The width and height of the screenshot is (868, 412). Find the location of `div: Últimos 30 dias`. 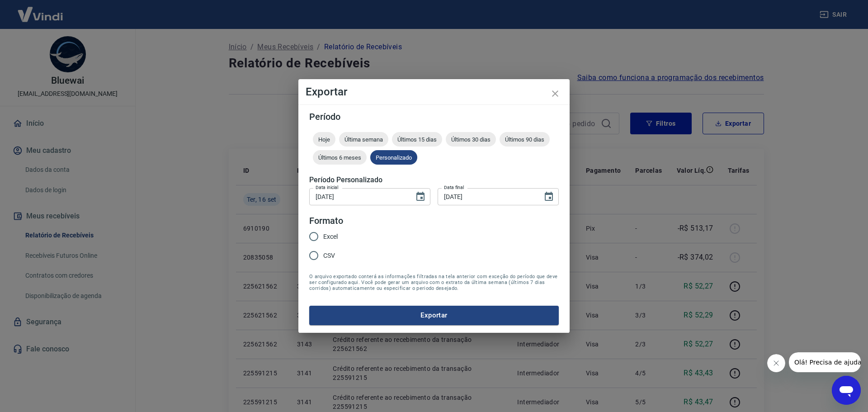

div: Últimos 30 dias is located at coordinates (471, 140).